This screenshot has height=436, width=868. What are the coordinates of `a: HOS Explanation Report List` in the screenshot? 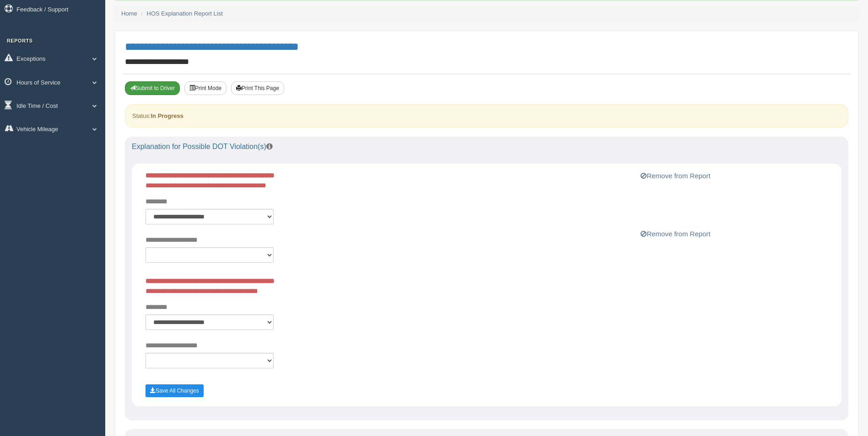 It's located at (185, 13).